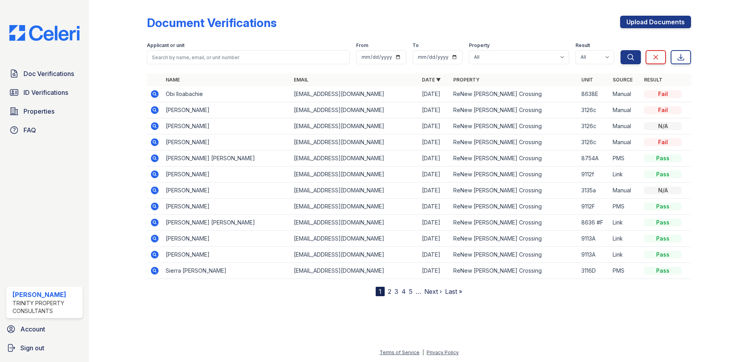 The width and height of the screenshot is (749, 362). What do you see at coordinates (248, 57) in the screenshot?
I see `input: Search by name, email, or unit number` at bounding box center [248, 57].